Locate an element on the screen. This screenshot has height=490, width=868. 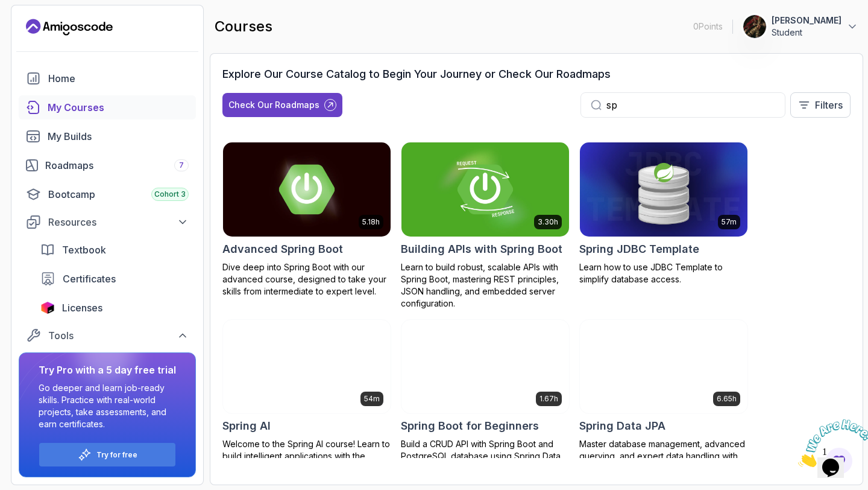
h3: Explore Our Course Catalog to Begin Your Journey or Check Our Roadmaps is located at coordinates (416, 74).